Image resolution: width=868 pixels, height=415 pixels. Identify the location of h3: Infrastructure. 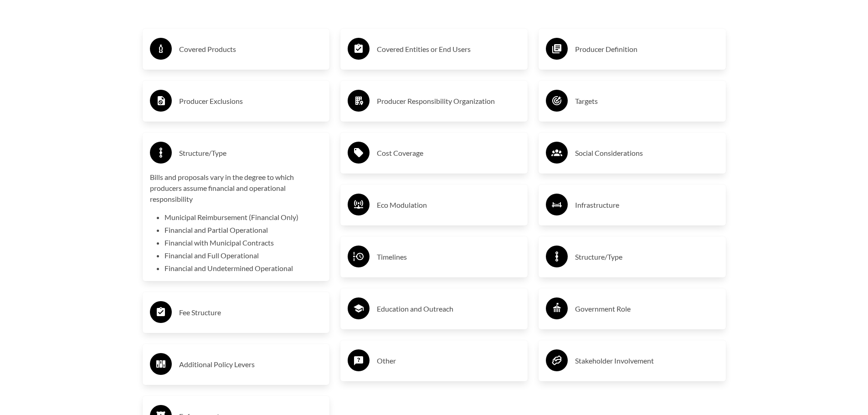
(646, 205).